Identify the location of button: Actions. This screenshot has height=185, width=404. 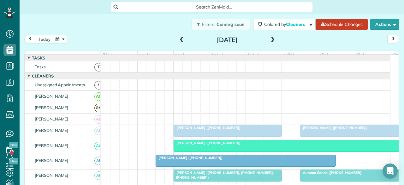
(385, 24).